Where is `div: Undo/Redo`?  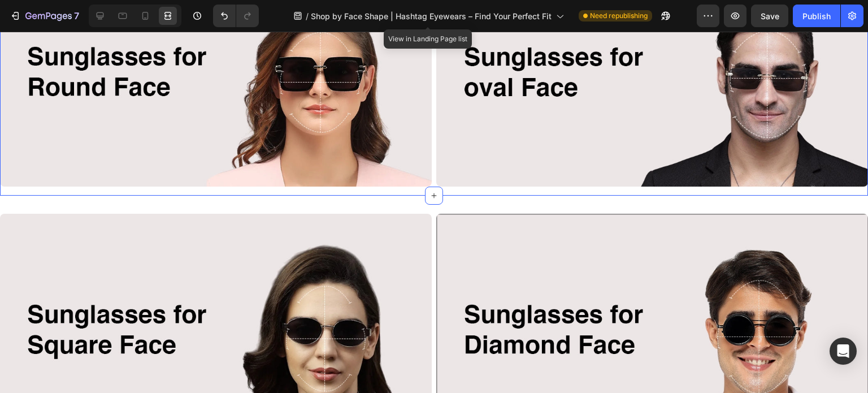
div: Undo/Redo is located at coordinates (235, 16).